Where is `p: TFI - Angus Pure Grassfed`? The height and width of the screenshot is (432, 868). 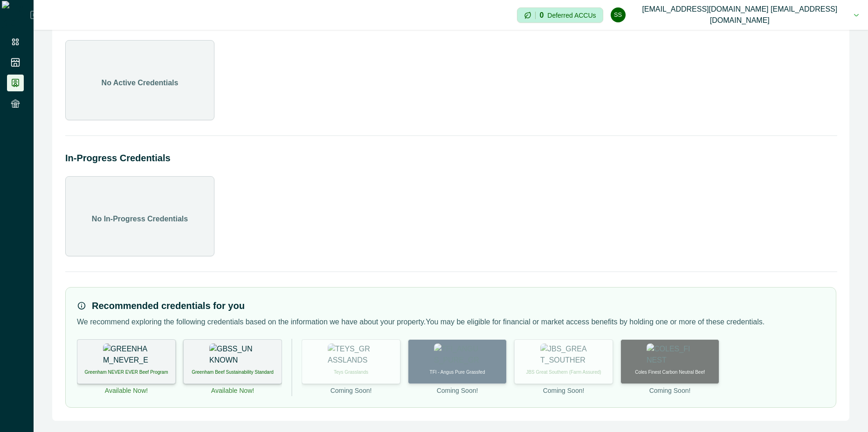
p: TFI - Angus Pure Grassfed is located at coordinates (457, 372).